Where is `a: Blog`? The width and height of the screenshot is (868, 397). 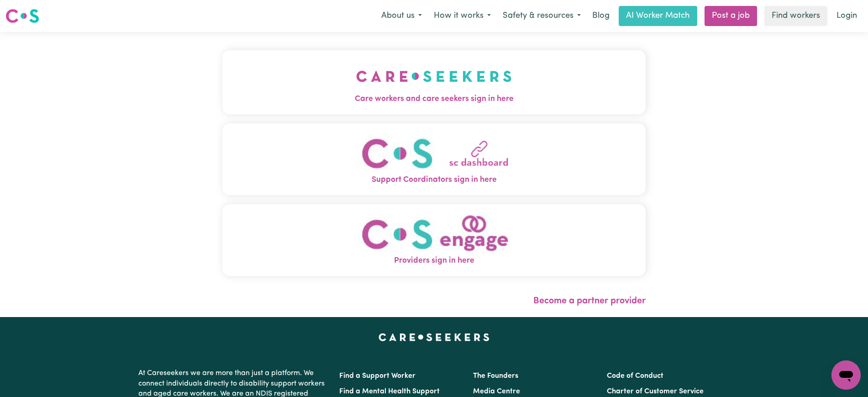 a: Blog is located at coordinates (601, 16).